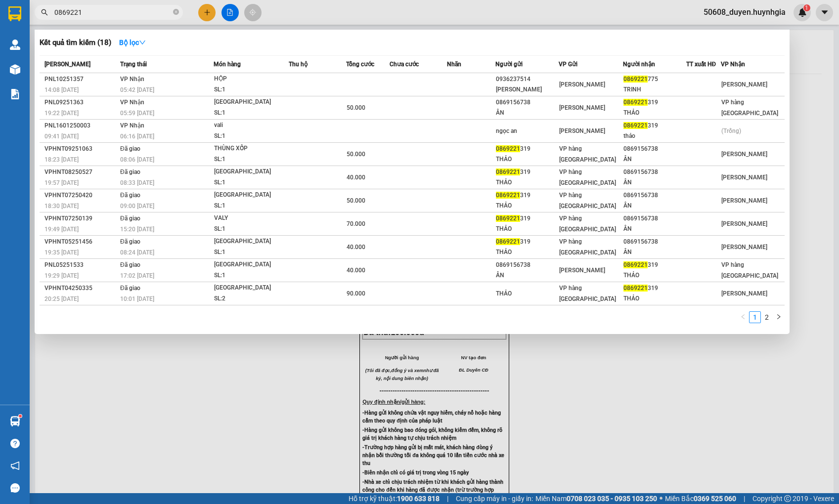 This screenshot has height=504, width=839. I want to click on button: Bộ lọcdown, so click(133, 43).